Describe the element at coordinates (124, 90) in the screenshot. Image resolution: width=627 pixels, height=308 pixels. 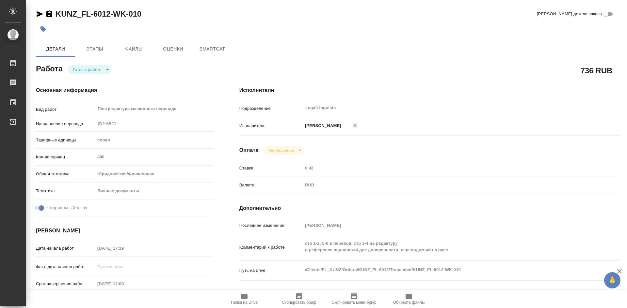
I see `h4: Основная информация` at that location.